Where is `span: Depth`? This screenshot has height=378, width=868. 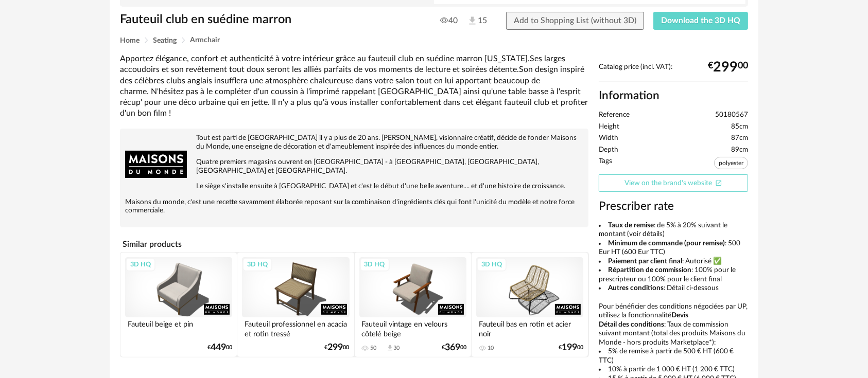
span: Depth is located at coordinates (608, 150).